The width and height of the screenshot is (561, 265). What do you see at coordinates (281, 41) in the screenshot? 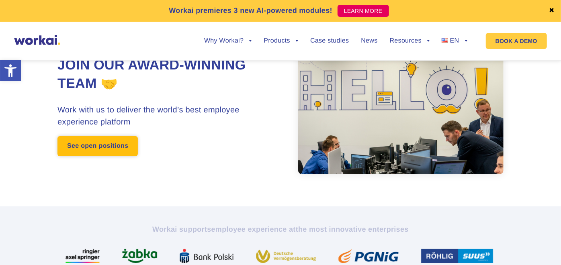
I see `a: Products` at bounding box center [281, 41].